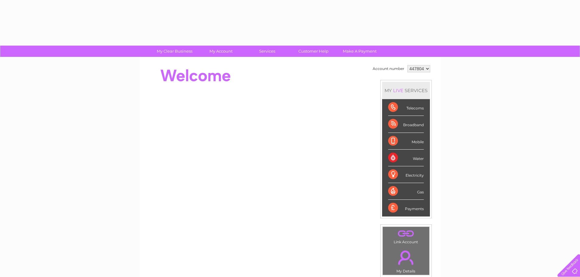 This screenshot has height=277, width=580. What do you see at coordinates (313, 51) in the screenshot?
I see `a: Customer Help` at bounding box center [313, 51].